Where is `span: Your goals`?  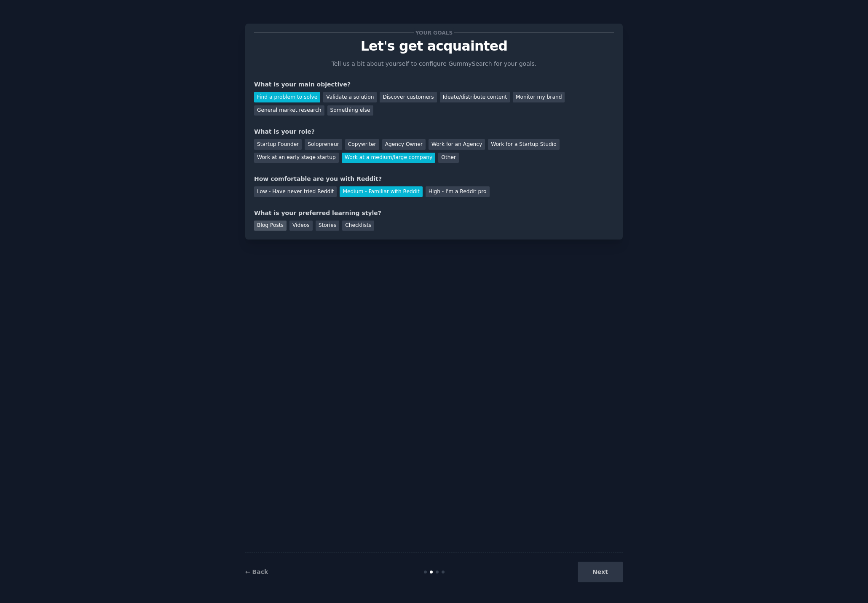 span: Your goals is located at coordinates (434, 33).